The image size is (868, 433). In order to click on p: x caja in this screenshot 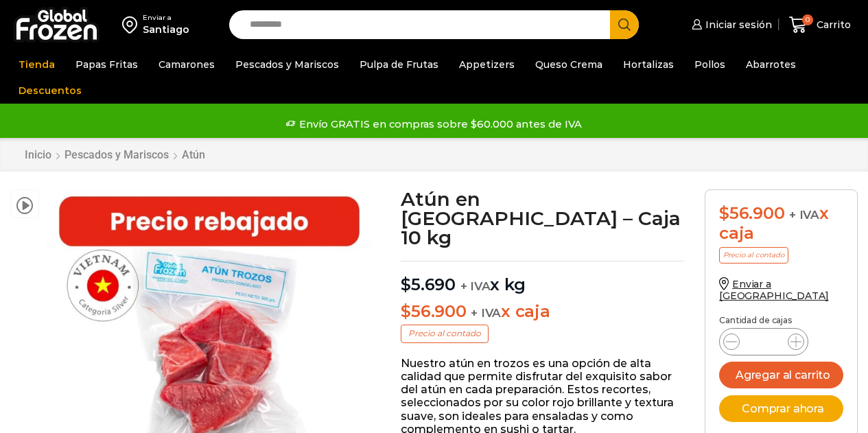, I will do `click(542, 311)`.